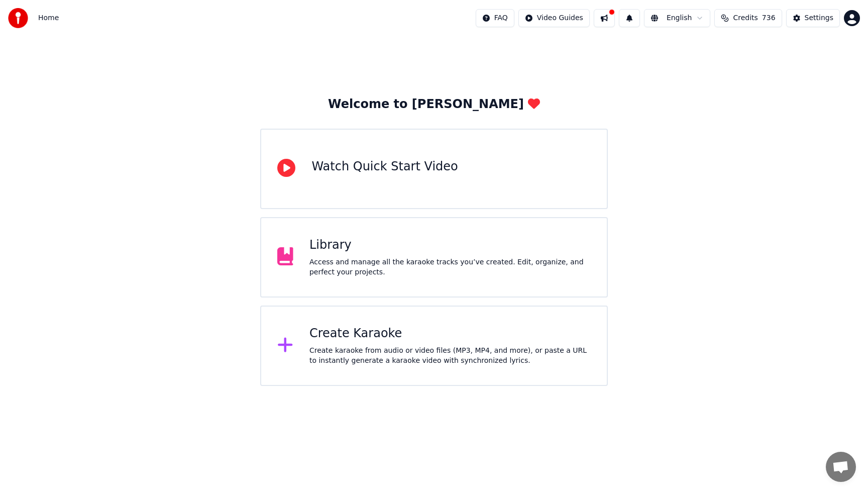 This screenshot has height=492, width=868. Describe the element at coordinates (819, 18) in the screenshot. I see `div: Settings` at that location.